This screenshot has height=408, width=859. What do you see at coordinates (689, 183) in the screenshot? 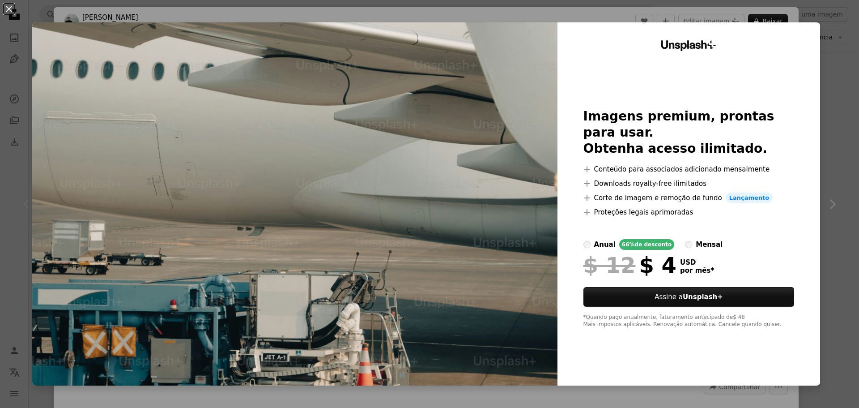
I see `li: Downloads royalty-free ilimitados` at bounding box center [689, 183].